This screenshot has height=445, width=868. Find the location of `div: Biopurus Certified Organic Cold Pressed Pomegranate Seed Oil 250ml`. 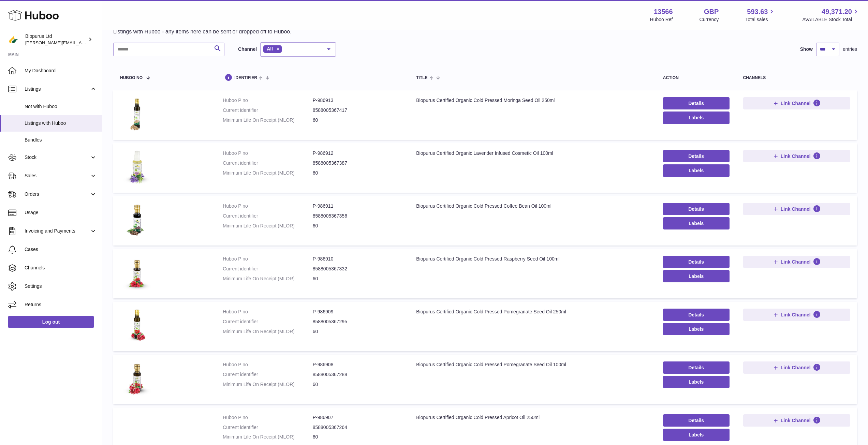

div: Biopurus Certified Organic Cold Pressed Pomegranate Seed Oil 250ml is located at coordinates (533, 312).